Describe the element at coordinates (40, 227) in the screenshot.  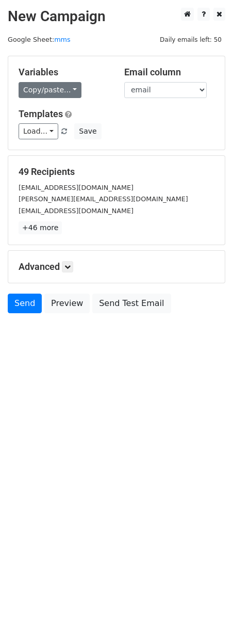
I see `a: +46 more` at that location.